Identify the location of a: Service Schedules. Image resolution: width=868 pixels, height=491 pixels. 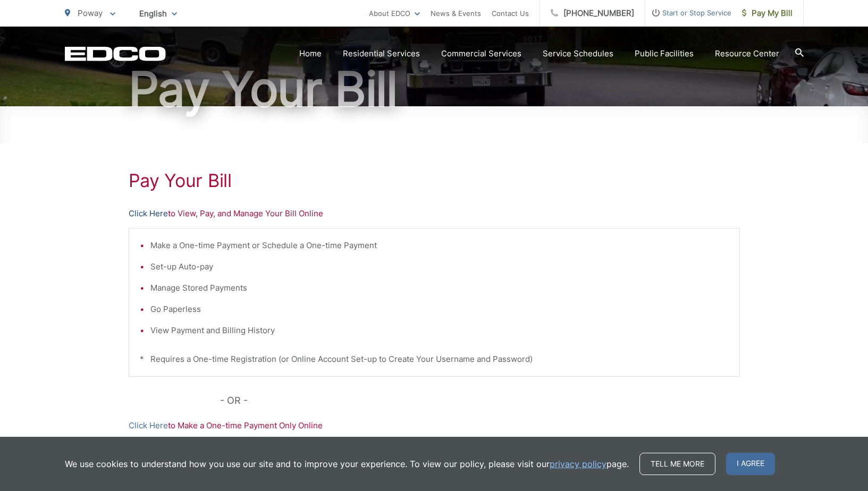
(578, 54).